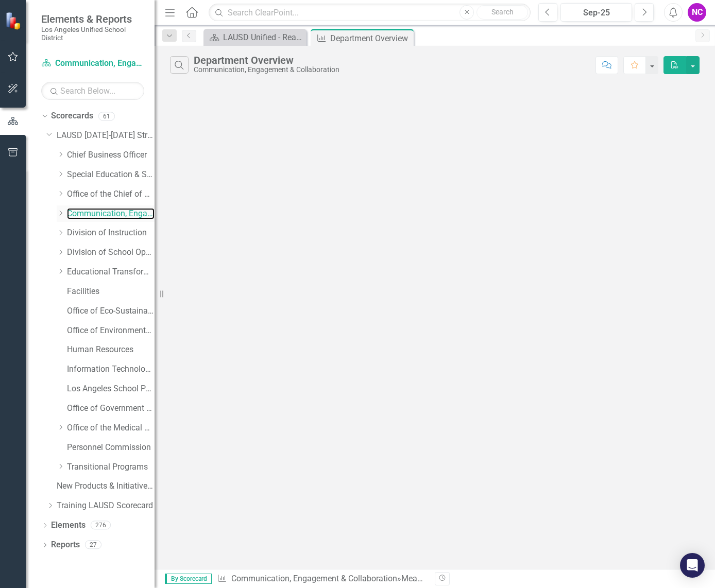 Image resolution: width=715 pixels, height=588 pixels. I want to click on input: Search ClearPoint..., so click(369, 12).